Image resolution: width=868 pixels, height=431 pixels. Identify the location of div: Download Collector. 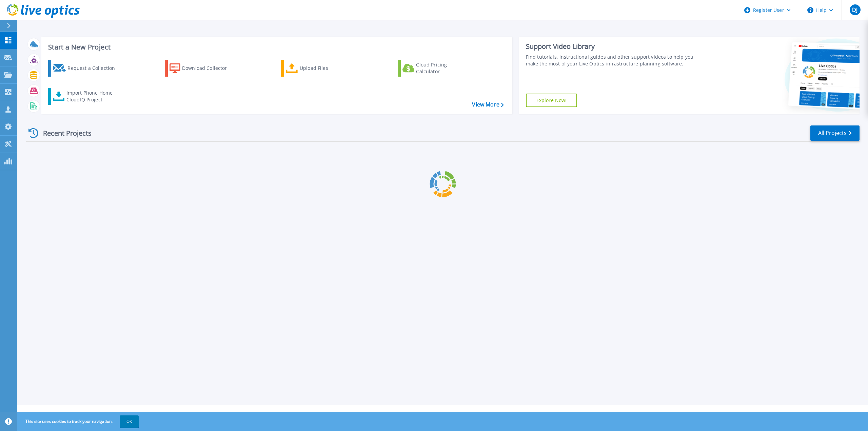
(210, 68).